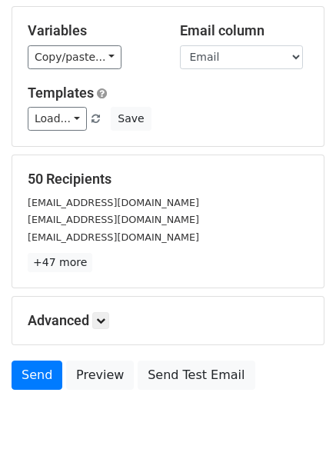 Image resolution: width=336 pixels, height=449 pixels. What do you see at coordinates (75, 57) in the screenshot?
I see `a: Copy/paste...` at bounding box center [75, 57].